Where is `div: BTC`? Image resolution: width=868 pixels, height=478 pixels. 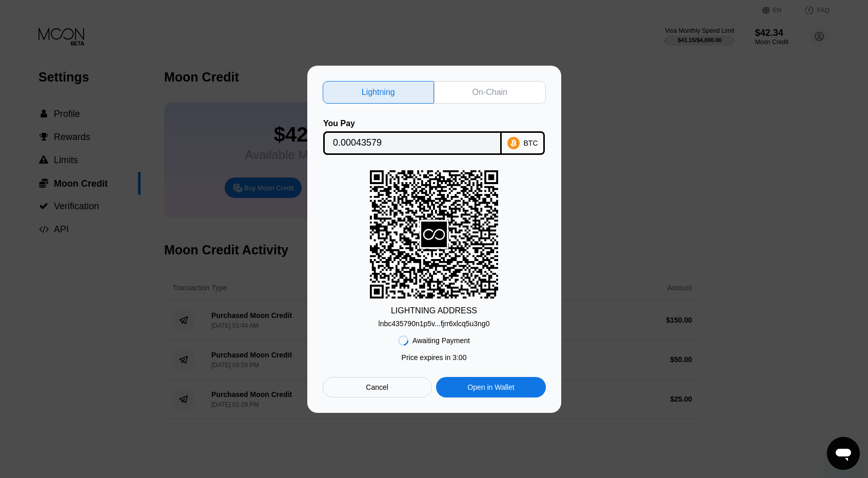 div: BTC is located at coordinates (531, 143).